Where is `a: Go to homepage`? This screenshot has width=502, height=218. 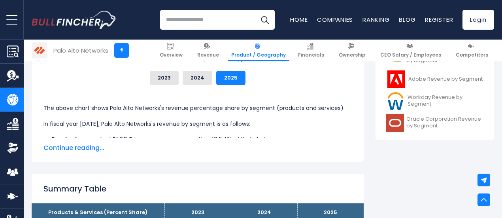
a: Go to homepage is located at coordinates (74, 20).